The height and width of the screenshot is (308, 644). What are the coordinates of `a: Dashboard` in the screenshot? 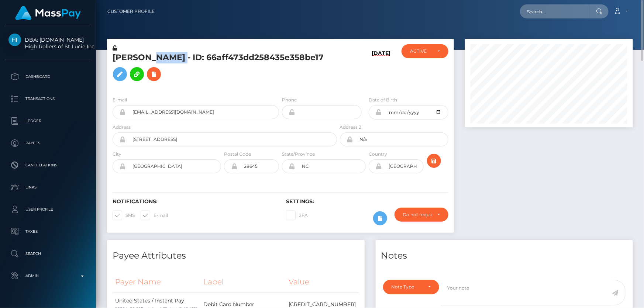 It's located at (48, 77).